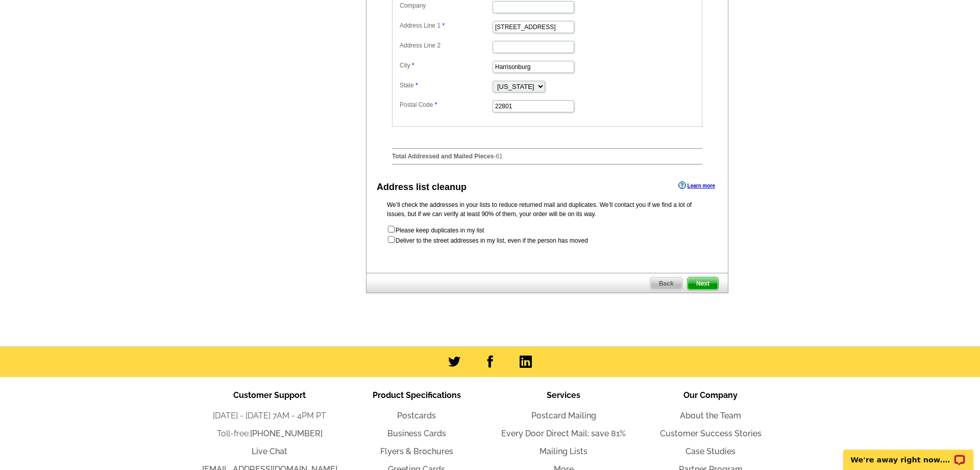  I want to click on form: Please keep duplicates in my list Deliver to the street addresses in my list, even if the person ..., so click(547, 235).